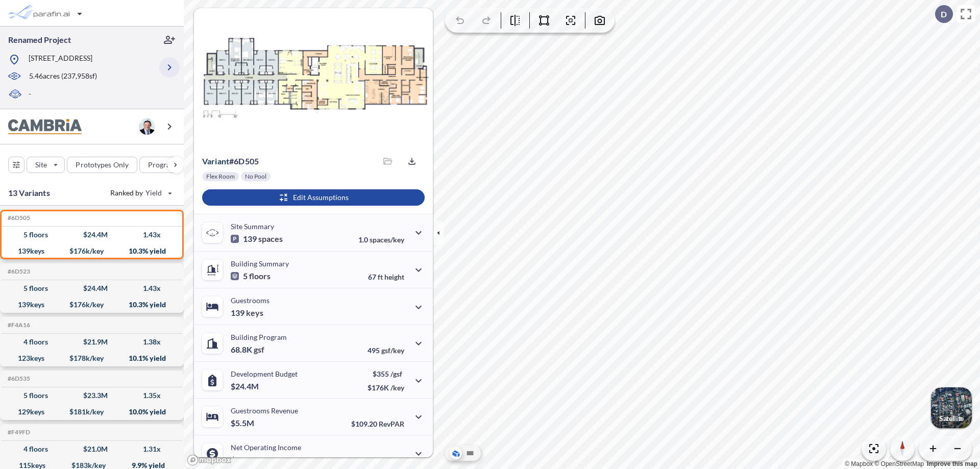 The width and height of the screenshot is (980, 469). I want to click on span: Variant, so click(216, 161).